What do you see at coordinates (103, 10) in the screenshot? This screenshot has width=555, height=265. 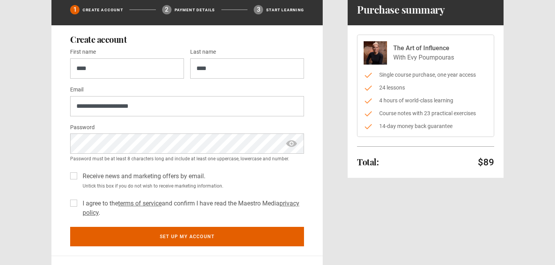 I see `p: Create Account` at bounding box center [103, 10].